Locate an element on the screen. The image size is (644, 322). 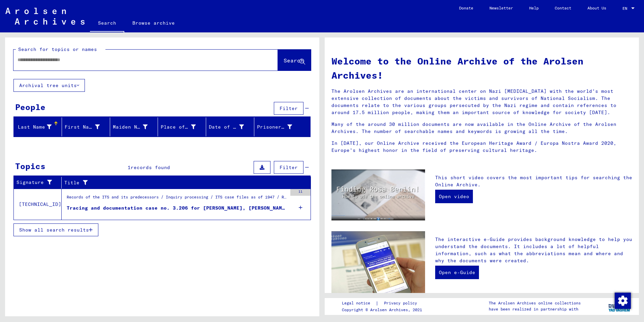
mat-label: Search for topics or names is located at coordinates (58, 49).